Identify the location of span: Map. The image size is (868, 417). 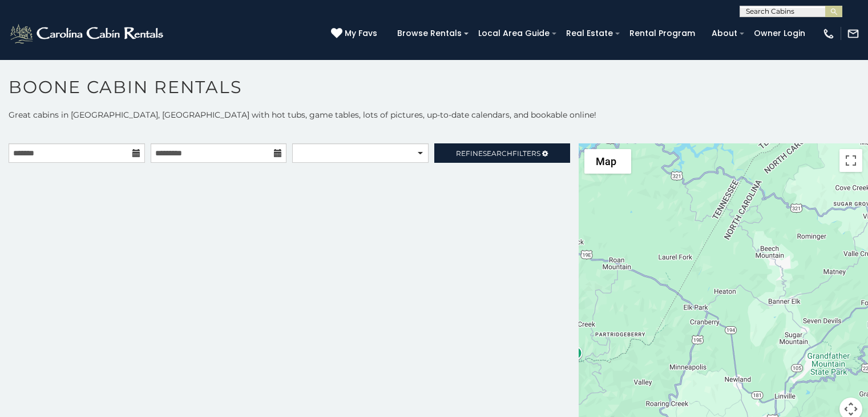
(606, 161).